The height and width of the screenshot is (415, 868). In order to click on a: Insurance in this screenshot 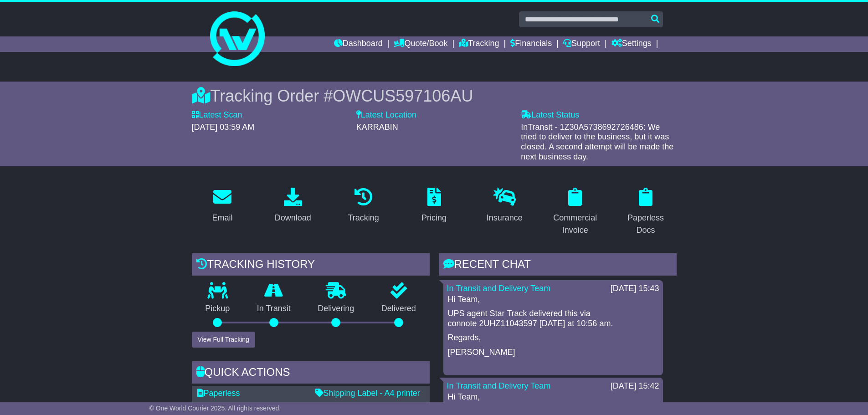, I will do `click(505, 206)`.